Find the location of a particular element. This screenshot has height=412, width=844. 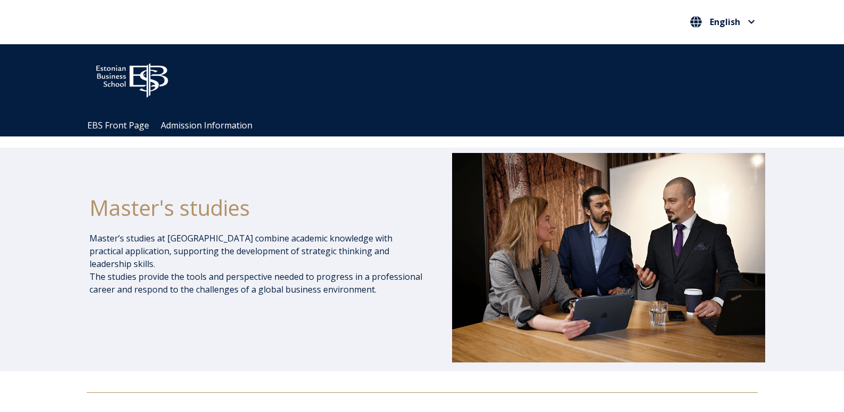

button: English is located at coordinates (723, 22).